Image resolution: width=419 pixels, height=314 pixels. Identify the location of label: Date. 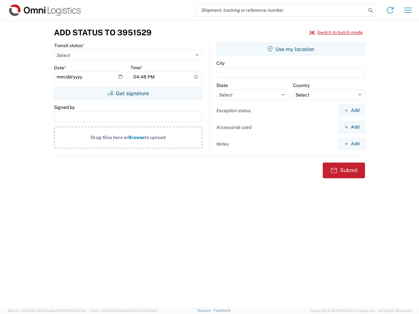
(60, 68).